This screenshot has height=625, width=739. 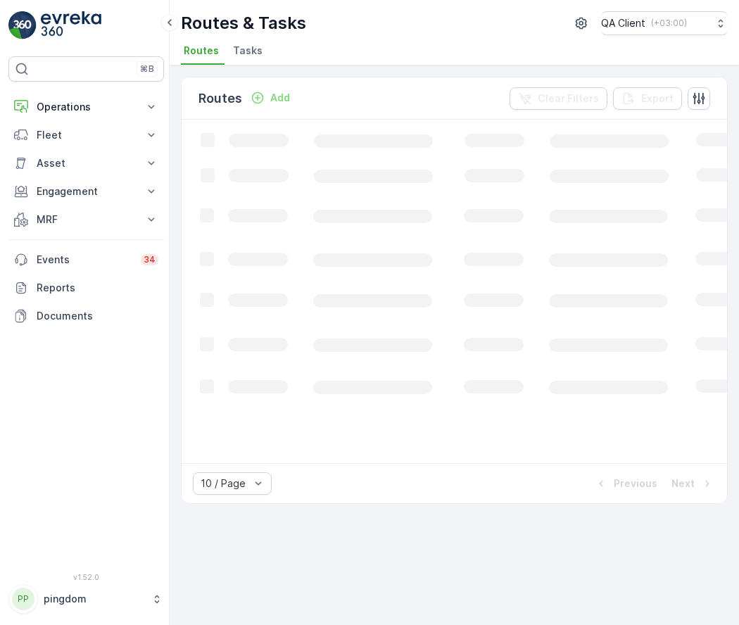 I want to click on span: v 1.52.0, so click(x=86, y=577).